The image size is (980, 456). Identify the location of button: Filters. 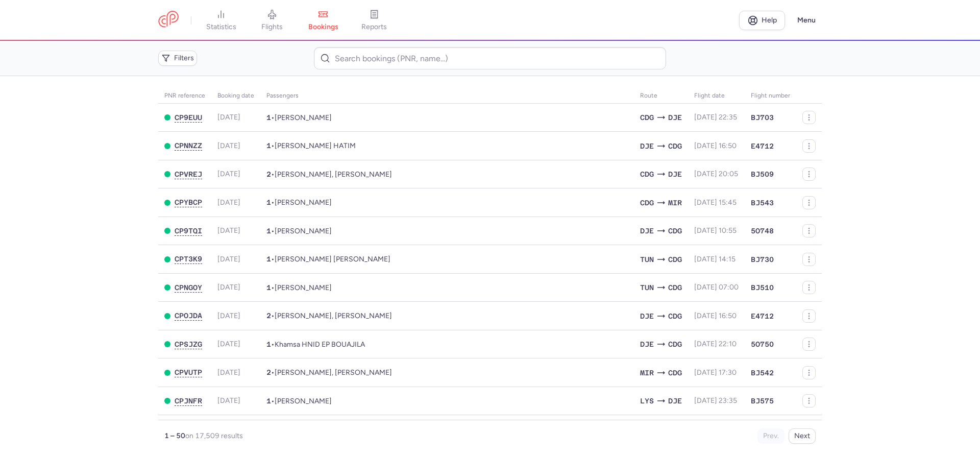
(177, 58).